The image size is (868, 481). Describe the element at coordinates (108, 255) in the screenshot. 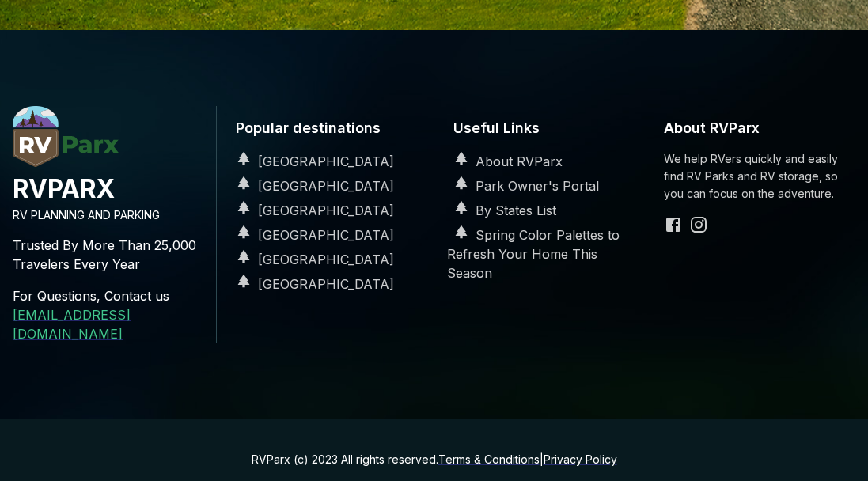

I see `p: Trusted By More Than 25,000 Travelers Every Year` at that location.